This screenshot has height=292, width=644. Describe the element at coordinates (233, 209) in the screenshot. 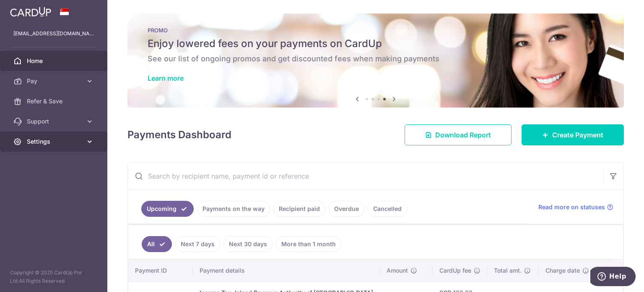

I see `a: Payments on the way` at that location.